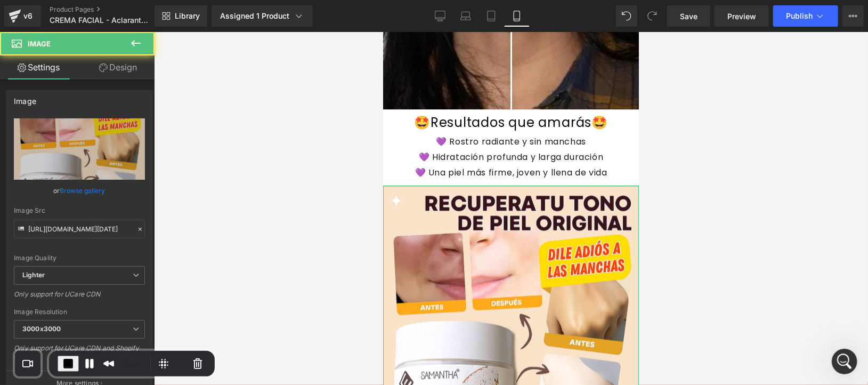  What do you see at coordinates (79, 190) in the screenshot?
I see `div: or` at bounding box center [79, 190].